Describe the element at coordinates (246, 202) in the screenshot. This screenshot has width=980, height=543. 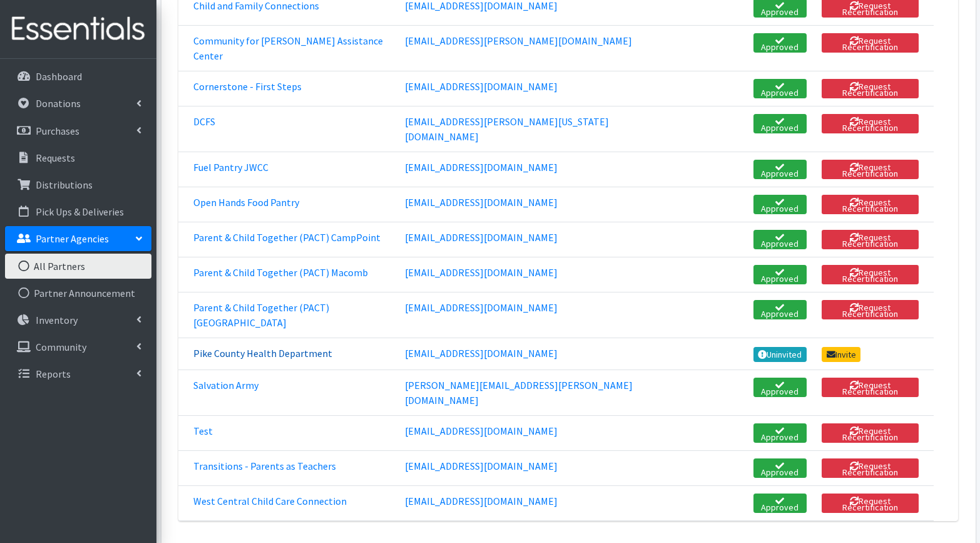
I see `a: Open Hands Food Pantry` at that location.